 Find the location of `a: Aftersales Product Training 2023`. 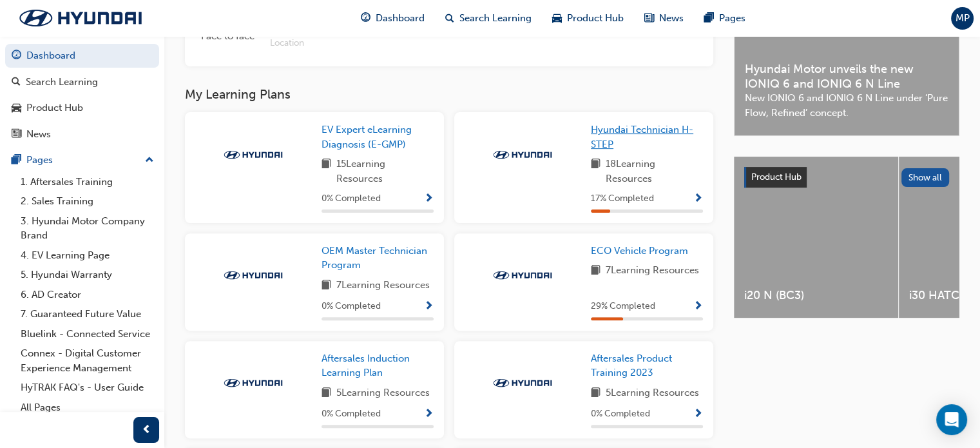

a: Aftersales Product Training 2023 is located at coordinates (647, 365).